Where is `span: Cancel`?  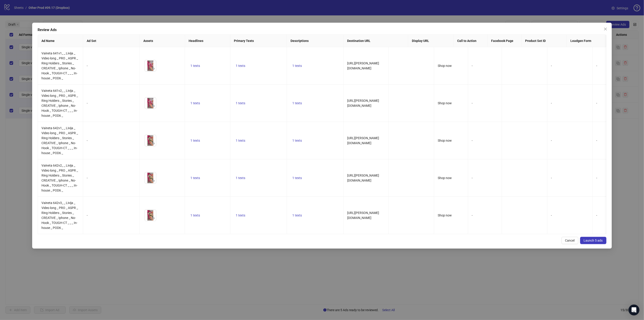 span: Cancel is located at coordinates (570, 241).